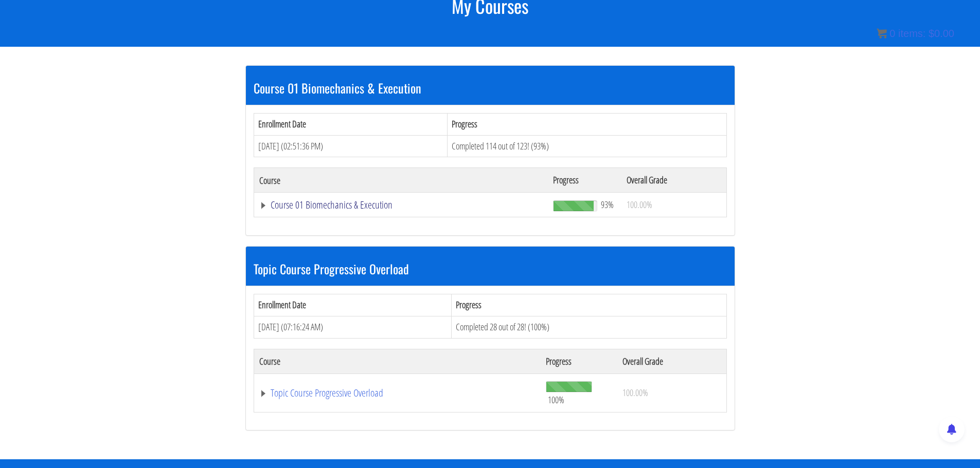  I want to click on h3: Topic Course Progressive Overload, so click(490, 269).